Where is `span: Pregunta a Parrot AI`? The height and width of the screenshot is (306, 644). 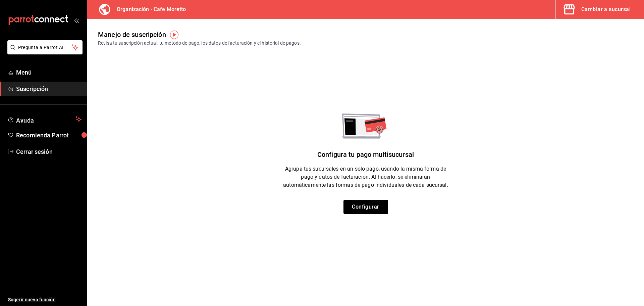
span: Pregunta a Parrot AI is located at coordinates (45, 48).